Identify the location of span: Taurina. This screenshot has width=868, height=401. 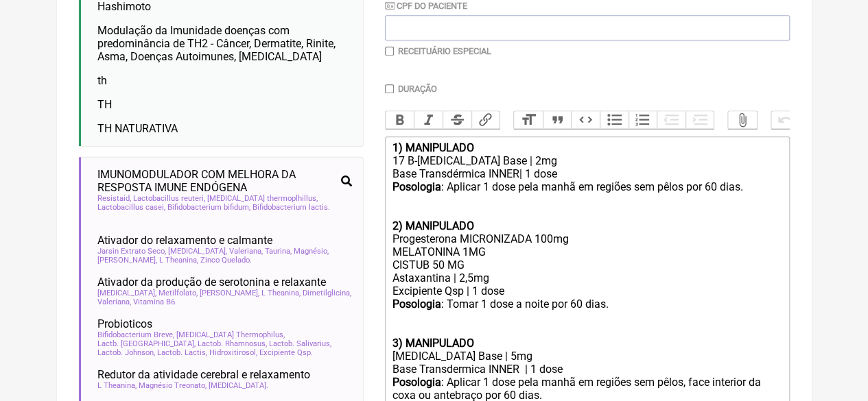
(278, 251).